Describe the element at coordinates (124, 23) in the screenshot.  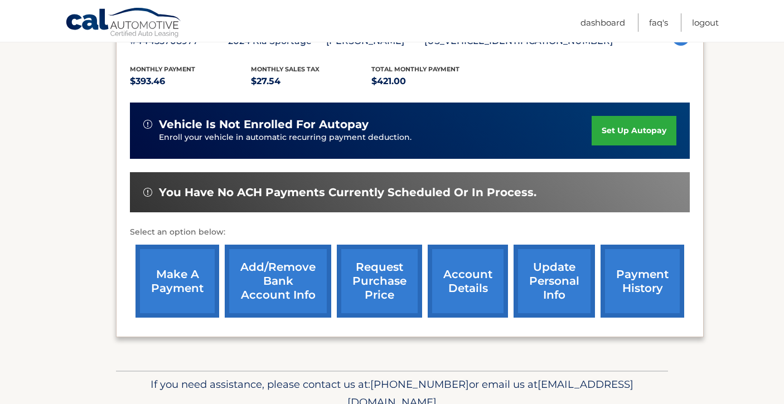
I see `a: Cal Automotive` at that location.